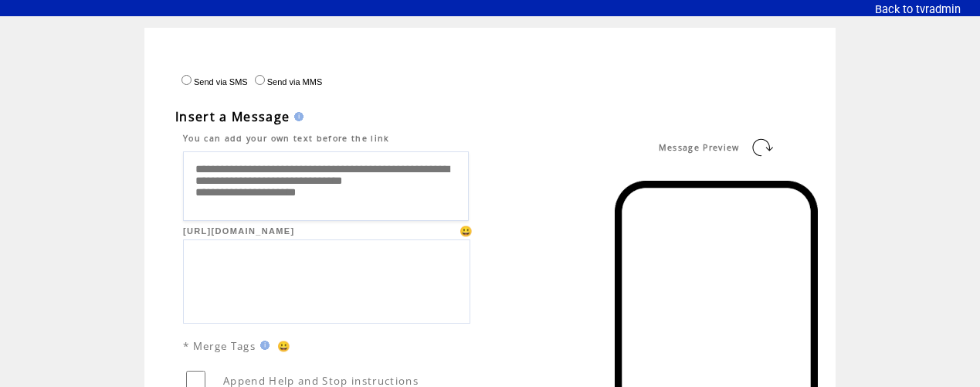 The image size is (980, 387). What do you see at coordinates (699, 147) in the screenshot?
I see `span: Message Preview` at bounding box center [699, 147].